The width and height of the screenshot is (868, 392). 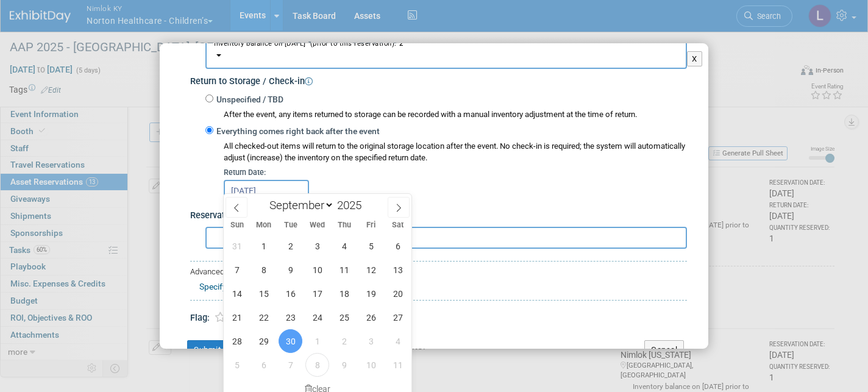 I want to click on div: Return Date:, so click(x=455, y=172).